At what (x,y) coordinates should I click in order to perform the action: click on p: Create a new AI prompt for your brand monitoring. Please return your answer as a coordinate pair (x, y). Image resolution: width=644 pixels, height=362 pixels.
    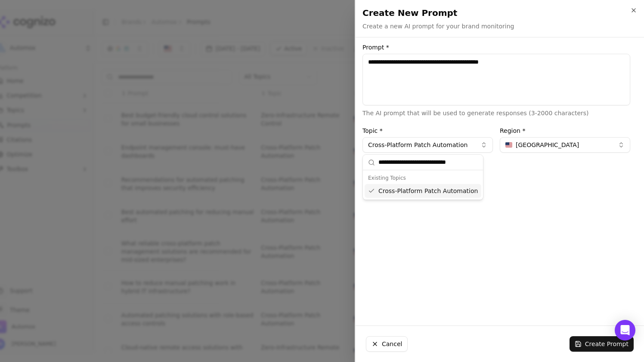
    Looking at the image, I should click on (438, 26).